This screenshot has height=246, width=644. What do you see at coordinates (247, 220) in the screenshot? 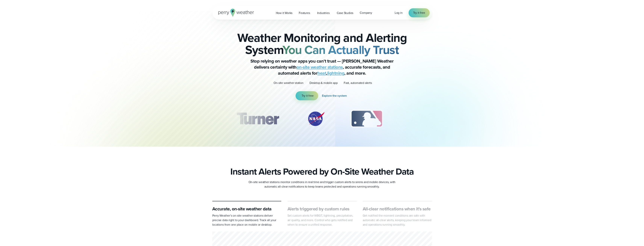
I see `p: Perry Weather’s on-site weather stations deliver precise data right to your dashboard. Track all ...` at bounding box center [247, 220].